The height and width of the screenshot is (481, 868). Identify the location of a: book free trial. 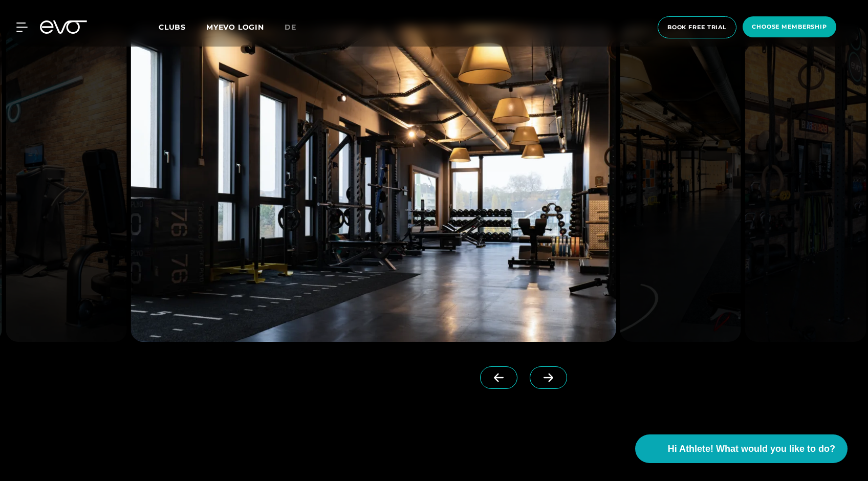
(697, 27).